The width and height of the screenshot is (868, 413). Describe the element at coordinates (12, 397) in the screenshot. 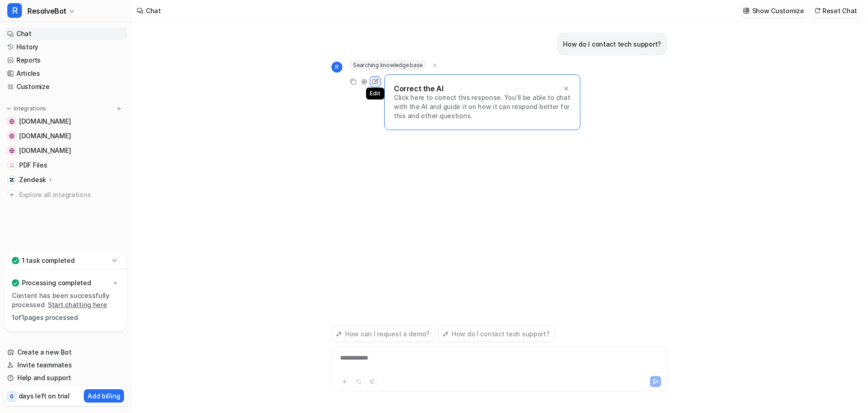

I see `p: 6` at that location.